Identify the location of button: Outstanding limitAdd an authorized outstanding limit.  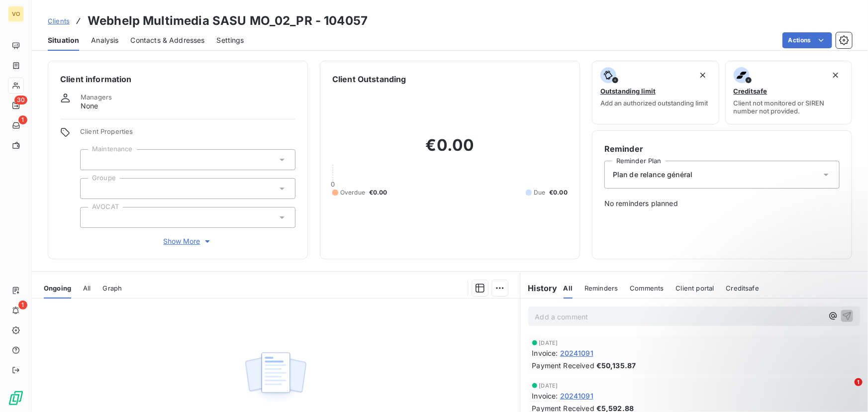
(656, 93).